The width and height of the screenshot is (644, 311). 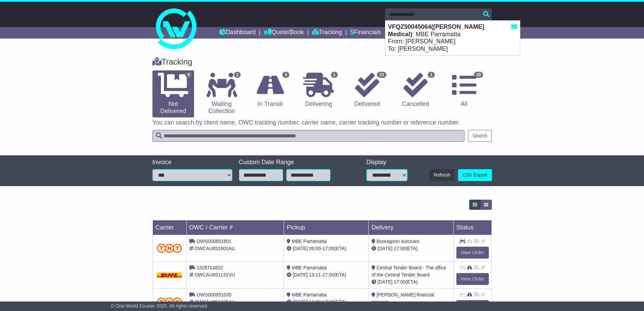 I want to click on a: 29 All, so click(x=464, y=90).